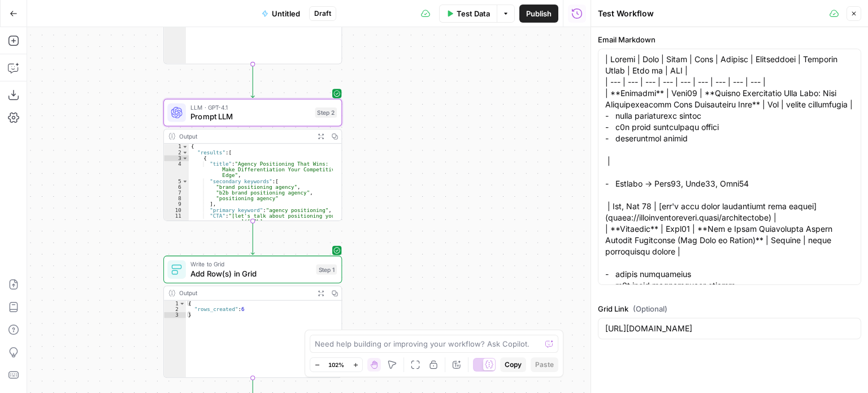 This screenshot has width=868, height=393. Describe the element at coordinates (544, 365) in the screenshot. I see `span: Paste` at that location.